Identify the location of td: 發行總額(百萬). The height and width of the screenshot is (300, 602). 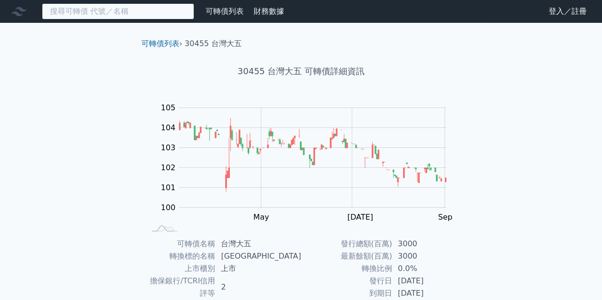
(346, 244).